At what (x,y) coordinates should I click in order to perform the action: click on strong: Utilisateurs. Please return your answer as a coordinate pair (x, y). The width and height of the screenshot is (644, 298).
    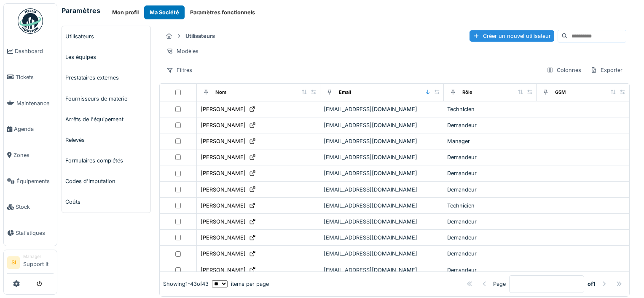
    Looking at the image, I should click on (200, 36).